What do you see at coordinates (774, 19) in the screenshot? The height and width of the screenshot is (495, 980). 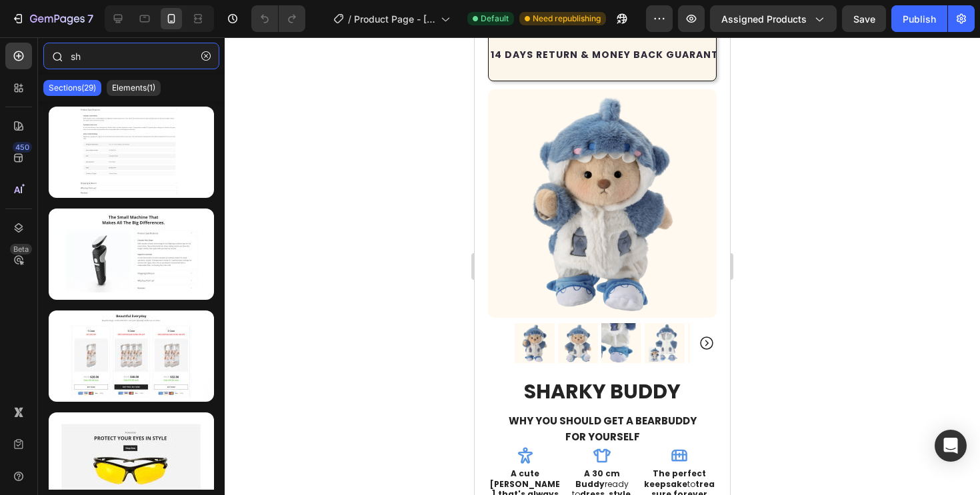 I see `button: Assigned Products` at bounding box center [774, 19].